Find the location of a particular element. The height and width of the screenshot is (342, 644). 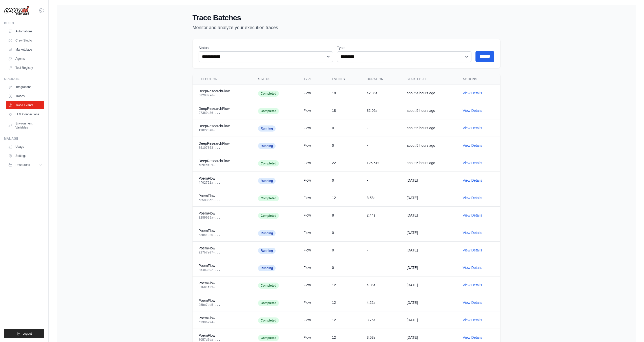

h1: Trace Batches is located at coordinates (347, 18).